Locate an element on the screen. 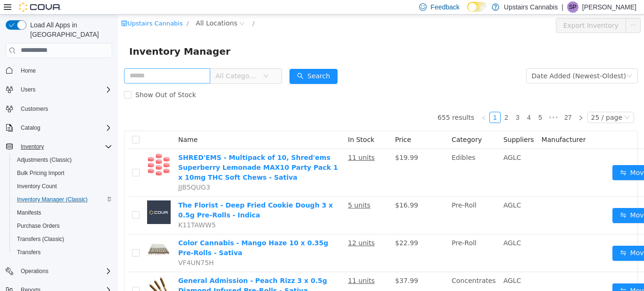 The image size is (644, 291). li: 655 results is located at coordinates (338, 103).